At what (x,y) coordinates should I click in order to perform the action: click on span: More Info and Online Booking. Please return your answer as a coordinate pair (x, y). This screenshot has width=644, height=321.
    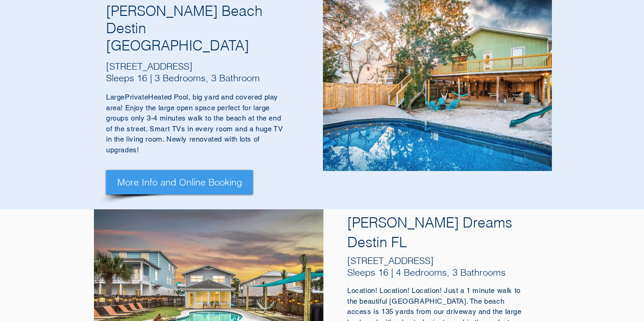
    Looking at the image, I should click on (180, 182).